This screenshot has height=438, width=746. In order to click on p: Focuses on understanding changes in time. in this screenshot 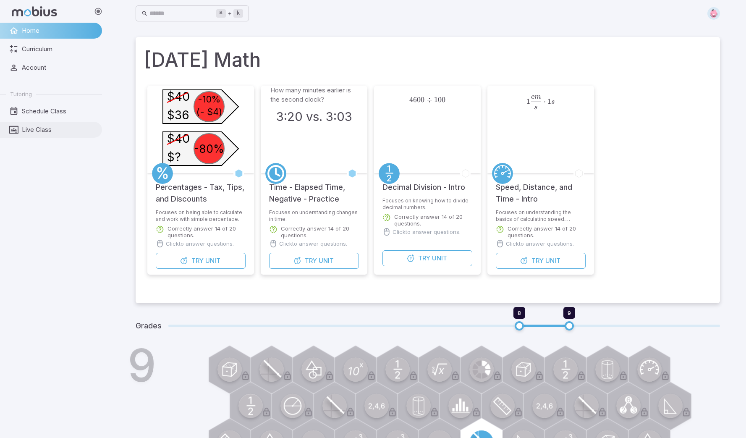, I will do `click(314, 215)`.